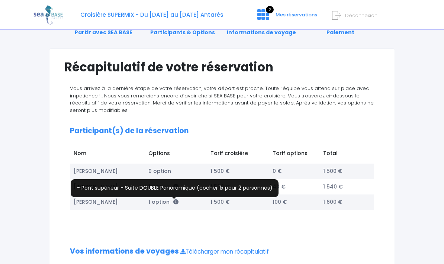 The width and height of the screenshot is (444, 264). I want to click on td: Tarif options, so click(294, 155).